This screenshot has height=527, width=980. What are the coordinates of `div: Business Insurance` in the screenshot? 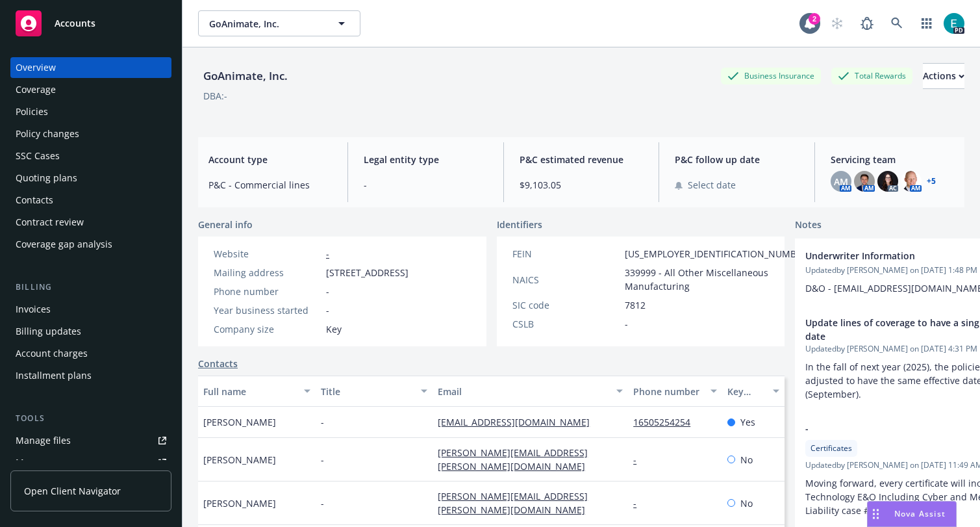 It's located at (771, 75).